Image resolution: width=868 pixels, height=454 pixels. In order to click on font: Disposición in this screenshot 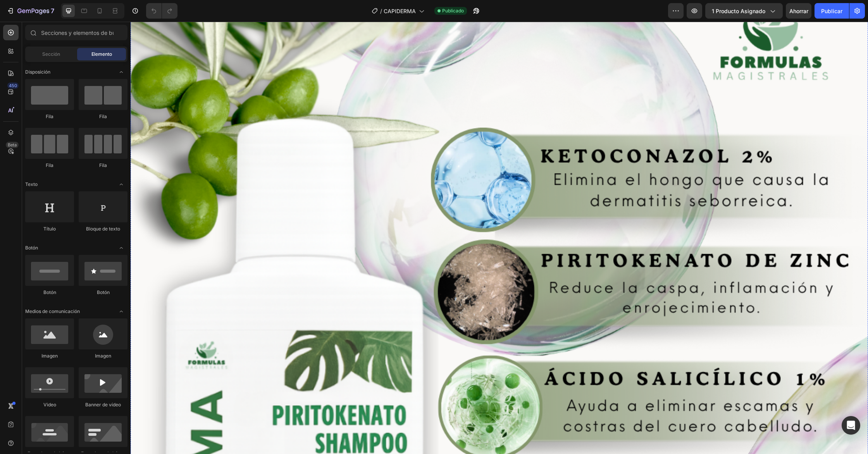, I will do `click(37, 72)`.